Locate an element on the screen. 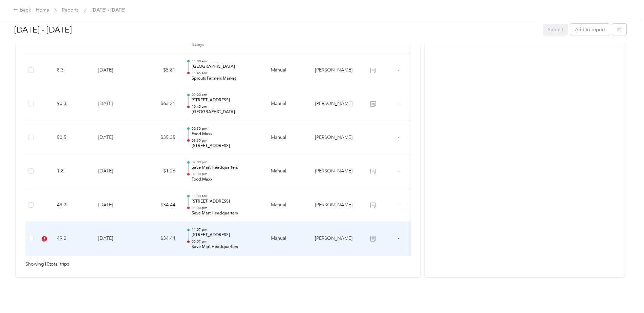 This screenshot has height=313, width=644. a: Home is located at coordinates (42, 10).